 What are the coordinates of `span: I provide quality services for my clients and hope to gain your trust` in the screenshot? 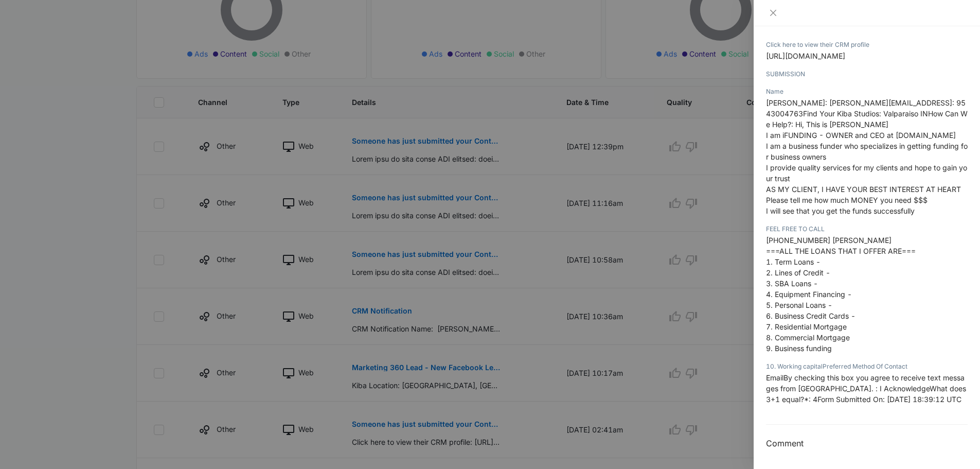 It's located at (866, 173).